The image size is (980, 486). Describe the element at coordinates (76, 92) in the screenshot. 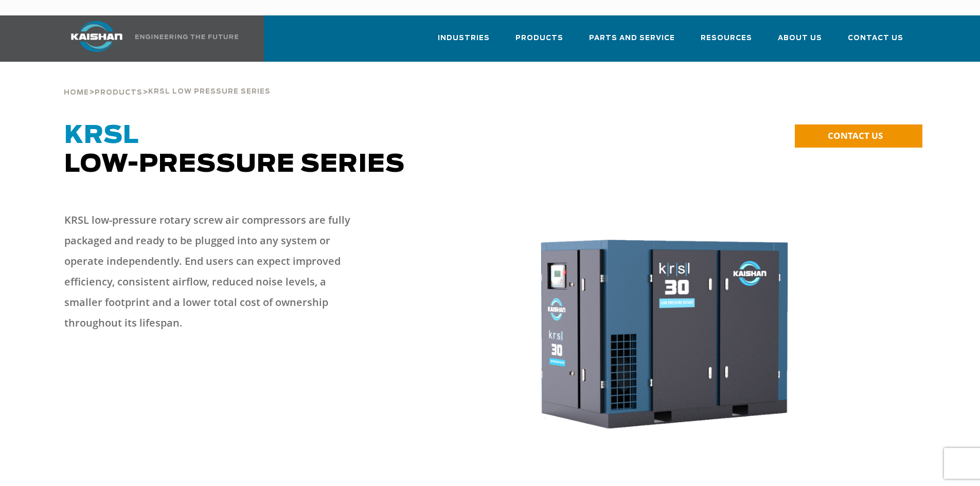

I see `a: HOME` at that location.